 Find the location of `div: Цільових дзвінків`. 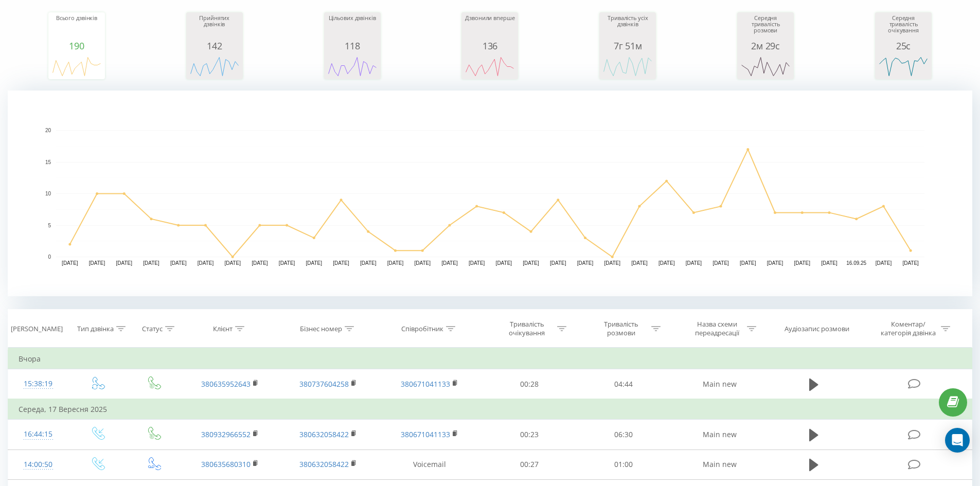

div: Цільових дзвінків is located at coordinates (353, 28).